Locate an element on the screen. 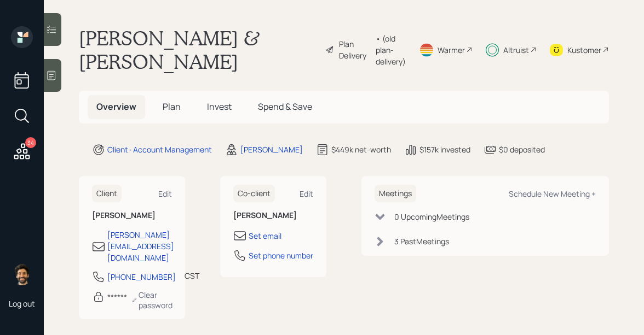 This screenshot has height=335, width=644. div: 0 Upcoming Meeting s is located at coordinates (432, 217).